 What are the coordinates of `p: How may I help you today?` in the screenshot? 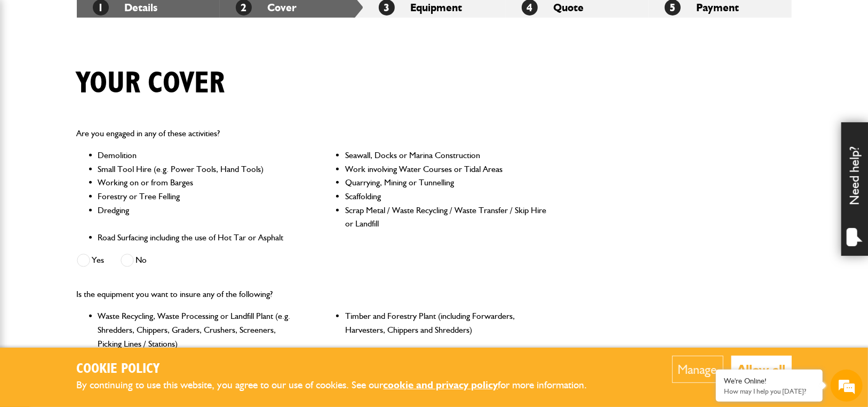 It's located at (770, 391).